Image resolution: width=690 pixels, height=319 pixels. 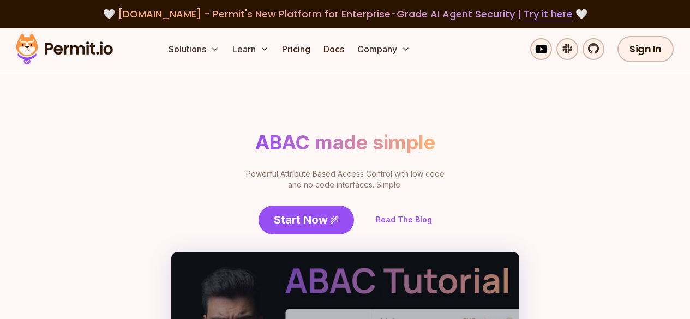 What do you see at coordinates (296, 49) in the screenshot?
I see `a: Pricing` at bounding box center [296, 49].